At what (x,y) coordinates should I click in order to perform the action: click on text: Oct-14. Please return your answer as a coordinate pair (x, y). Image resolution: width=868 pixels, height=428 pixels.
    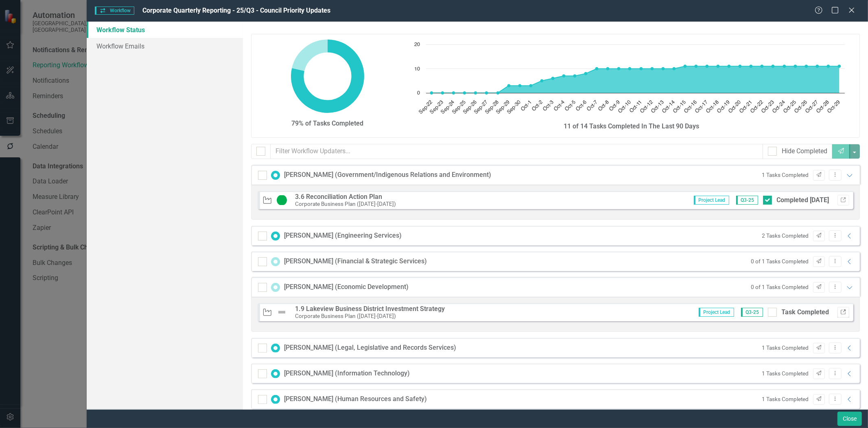
    Looking at the image, I should click on (668, 107).